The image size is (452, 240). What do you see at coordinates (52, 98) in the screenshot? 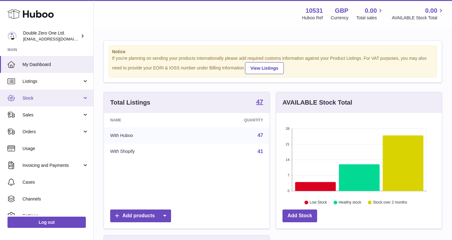
I see `span: Stock` at bounding box center [52, 98].